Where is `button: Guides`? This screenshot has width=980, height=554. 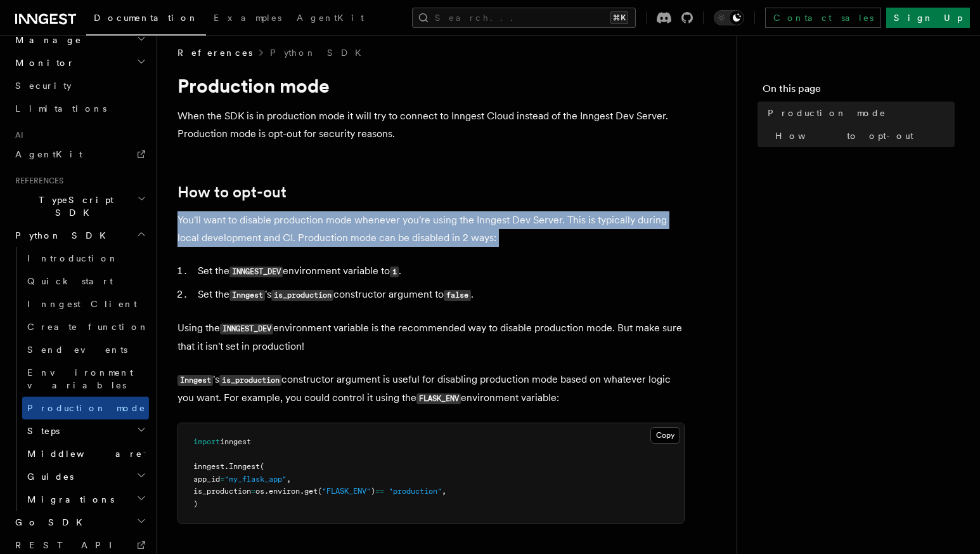
button: Guides is located at coordinates (85, 477).